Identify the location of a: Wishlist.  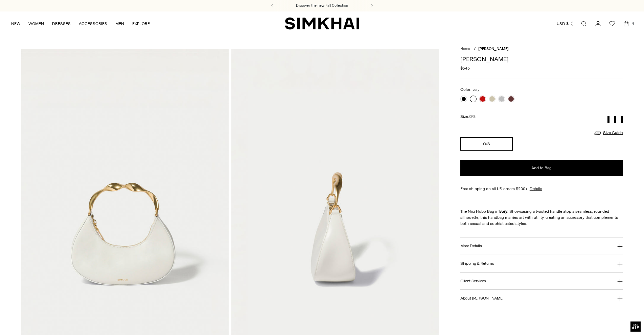
(612, 24).